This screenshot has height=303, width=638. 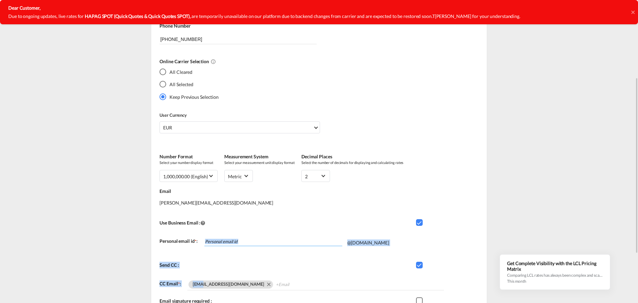 I want to click on md-icon: Notification will be sent from this email Id, so click(x=203, y=223).